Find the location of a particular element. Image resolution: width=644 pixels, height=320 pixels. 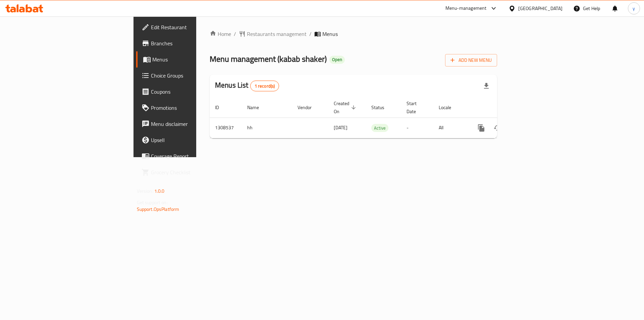

span: Status is located at coordinates (382, 107).